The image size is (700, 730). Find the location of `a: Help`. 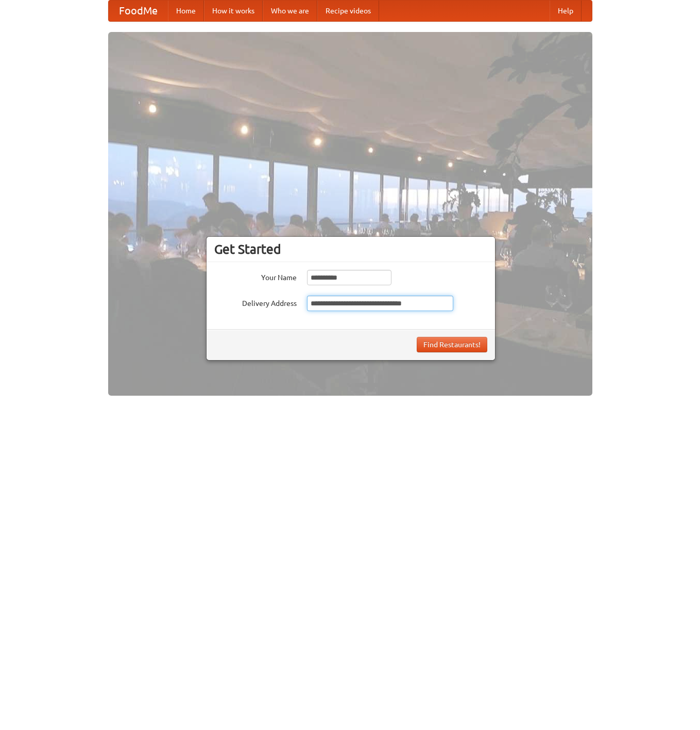

a: Help is located at coordinates (566, 11).